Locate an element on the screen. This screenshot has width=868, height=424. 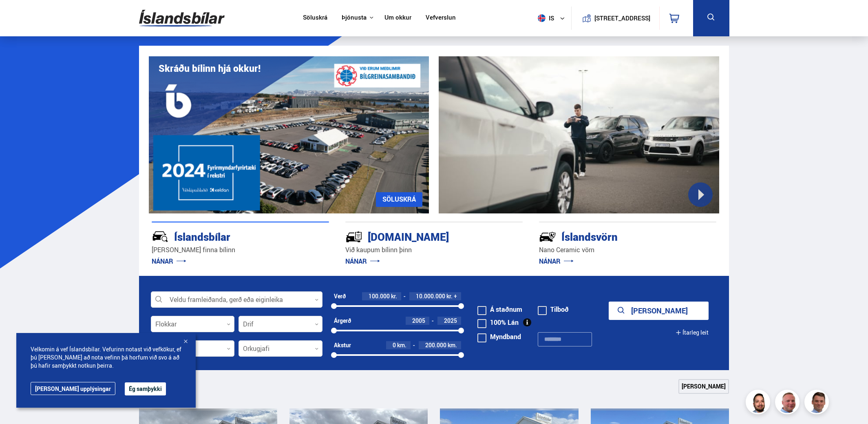
span: 2005 is located at coordinates (419, 320).